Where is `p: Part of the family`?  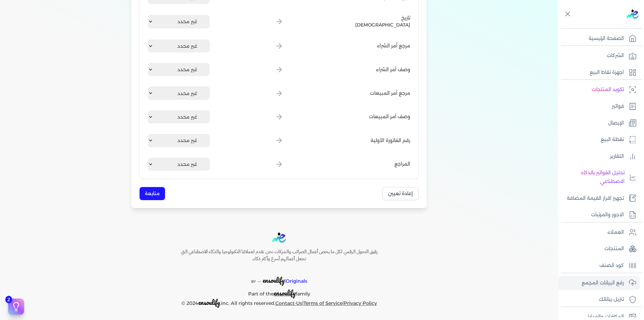 p: Part of the family is located at coordinates (279, 292).